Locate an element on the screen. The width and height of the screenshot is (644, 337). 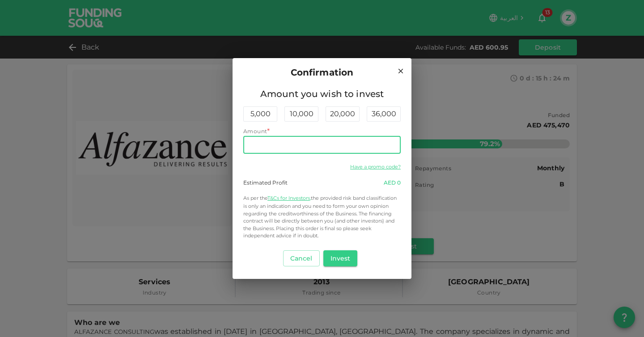
span: AED is located at coordinates (390, 183).